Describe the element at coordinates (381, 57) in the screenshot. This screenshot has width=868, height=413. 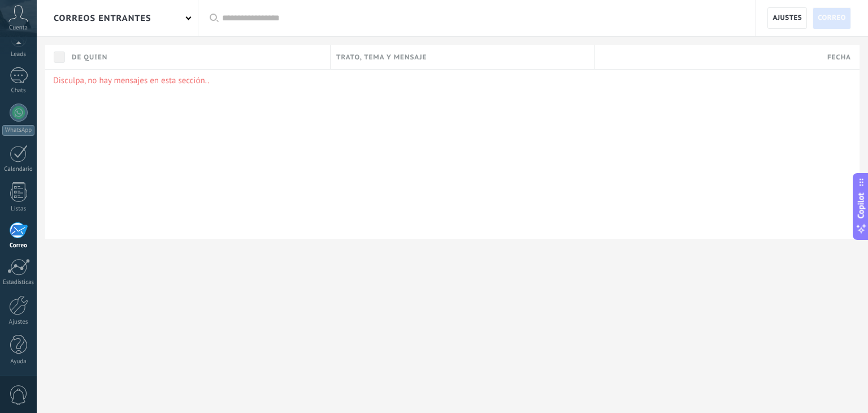
I see `span: Trato, tema y mensaje` at that location.